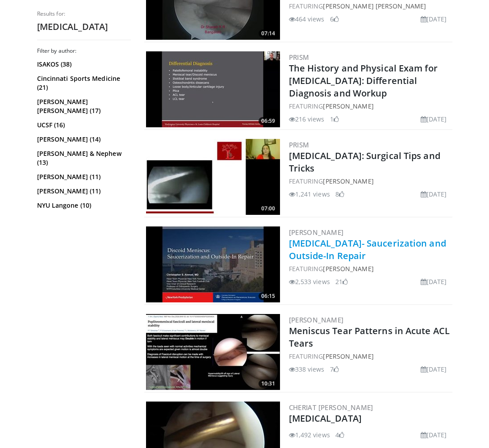 The width and height of the screenshot is (489, 448). I want to click on span: 07:14, so click(268, 34).